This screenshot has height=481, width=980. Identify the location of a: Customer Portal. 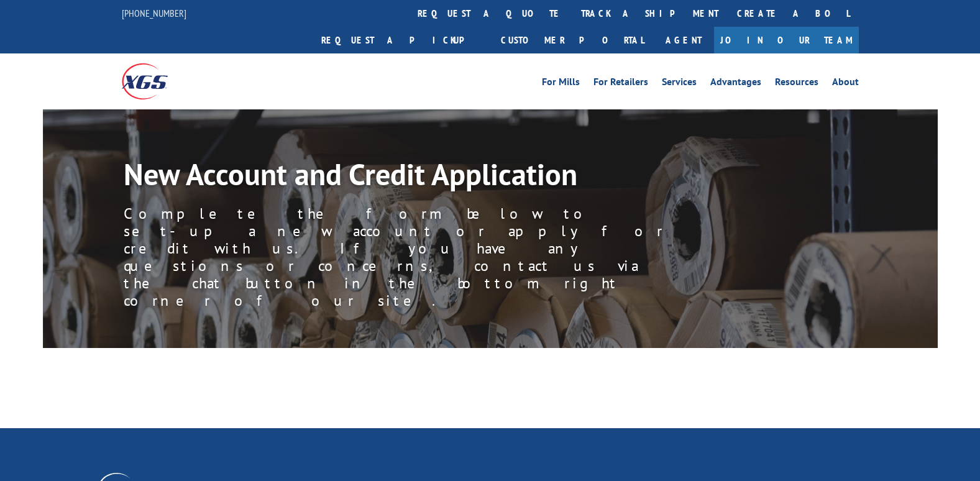
(573, 39).